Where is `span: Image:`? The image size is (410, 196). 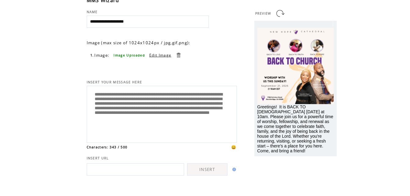
span: Image: is located at coordinates (102, 55).